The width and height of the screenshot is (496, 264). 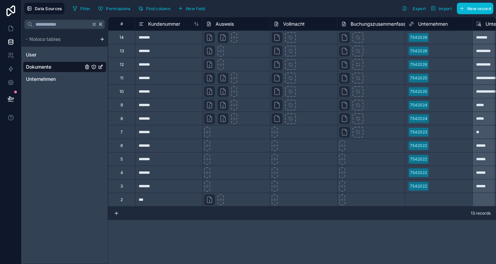 I want to click on div: 7542028, so click(x=419, y=37).